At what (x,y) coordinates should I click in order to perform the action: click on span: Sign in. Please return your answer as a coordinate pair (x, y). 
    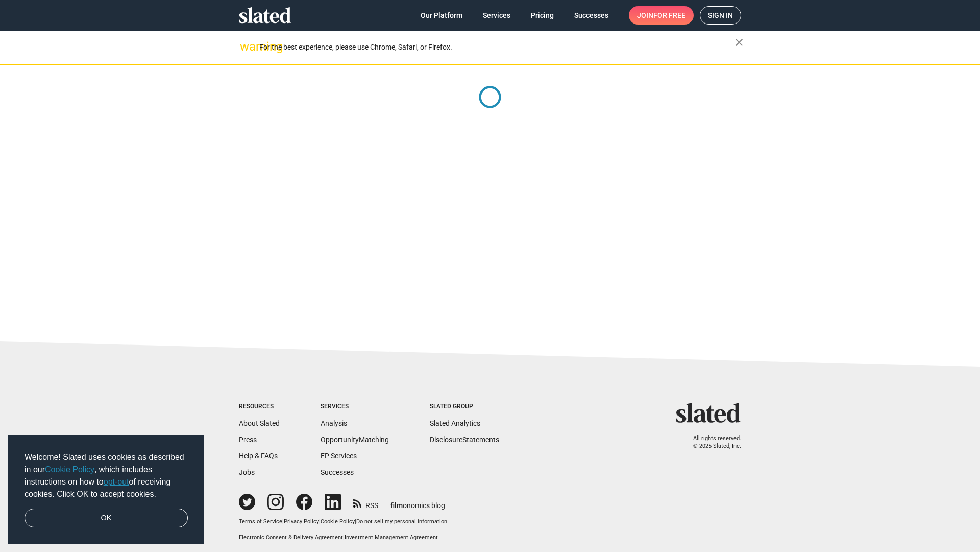
    Looking at the image, I should click on (720, 15).